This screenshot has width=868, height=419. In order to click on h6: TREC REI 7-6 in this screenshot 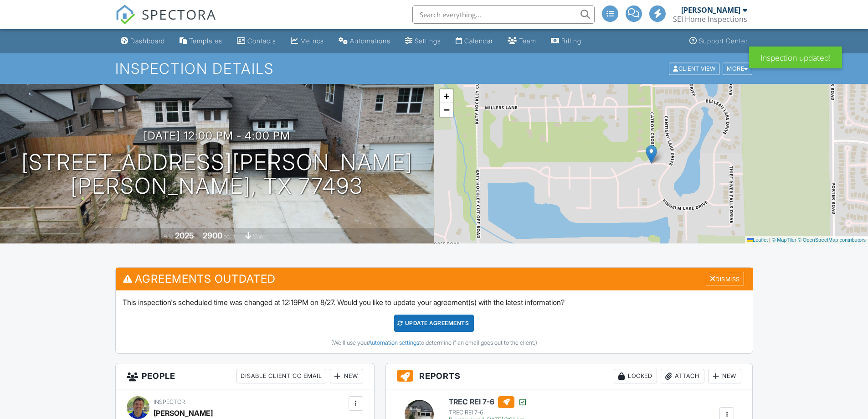, I will do `click(488, 402)`.